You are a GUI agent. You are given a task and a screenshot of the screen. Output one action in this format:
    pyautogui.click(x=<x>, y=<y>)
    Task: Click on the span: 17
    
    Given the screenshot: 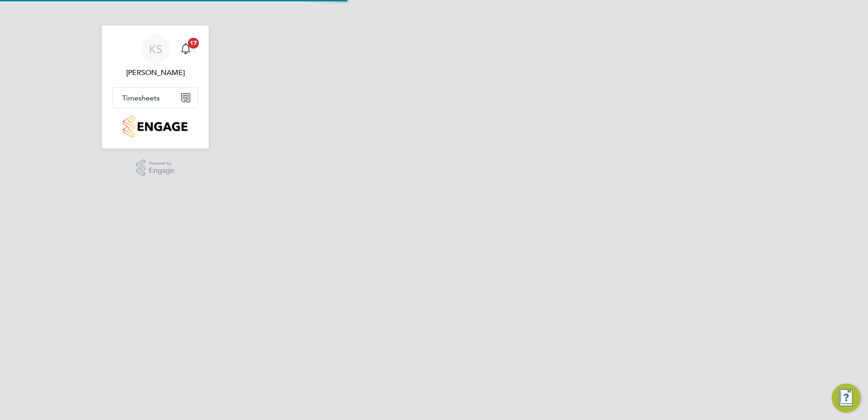 What is the action you would take?
    pyautogui.click(x=194, y=43)
    